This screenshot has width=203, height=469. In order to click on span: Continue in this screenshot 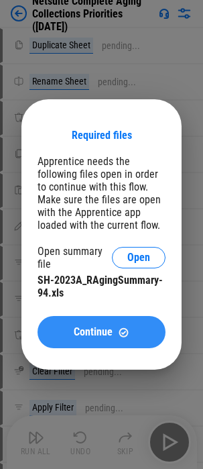, I will do `click(93, 332)`.